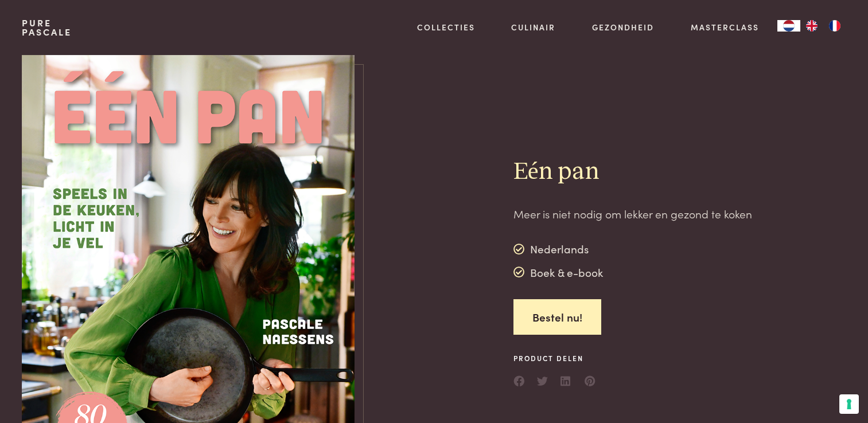 Image resolution: width=868 pixels, height=423 pixels. What do you see at coordinates (555, 358) in the screenshot?
I see `span: Product delen` at bounding box center [555, 358].